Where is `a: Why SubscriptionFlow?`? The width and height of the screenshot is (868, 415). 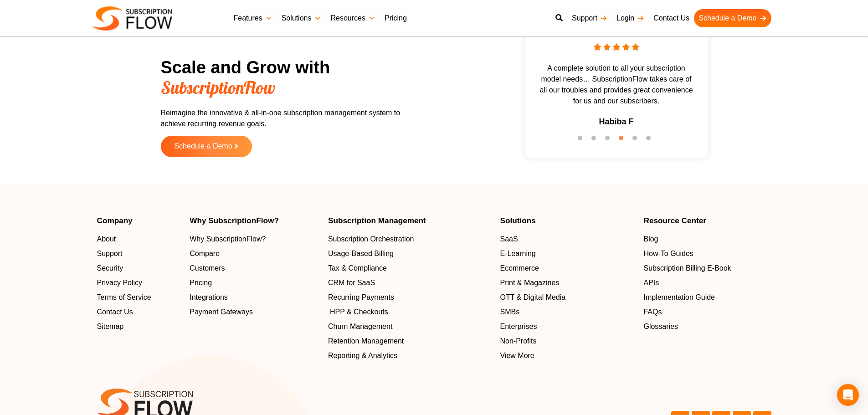
a: Why SubscriptionFlow? is located at coordinates (254, 239).